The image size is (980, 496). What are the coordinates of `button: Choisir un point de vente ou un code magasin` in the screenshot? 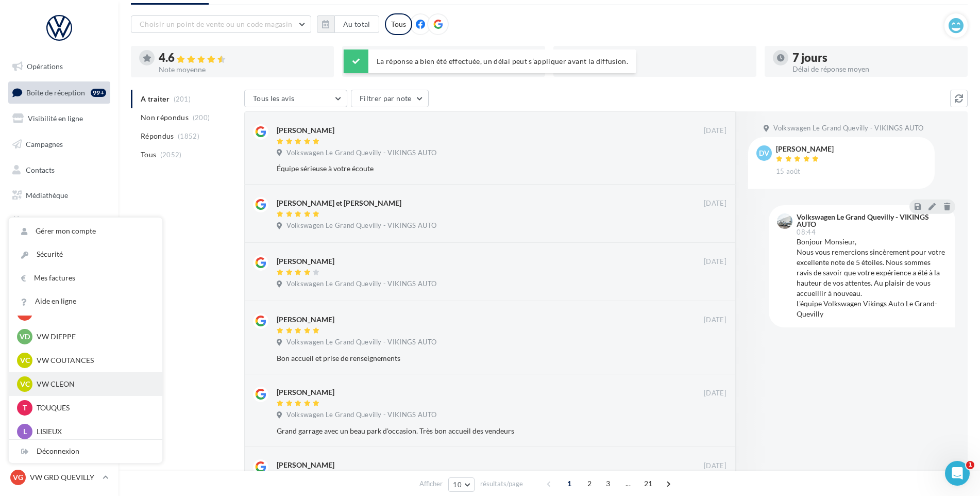 It's located at (221, 24).